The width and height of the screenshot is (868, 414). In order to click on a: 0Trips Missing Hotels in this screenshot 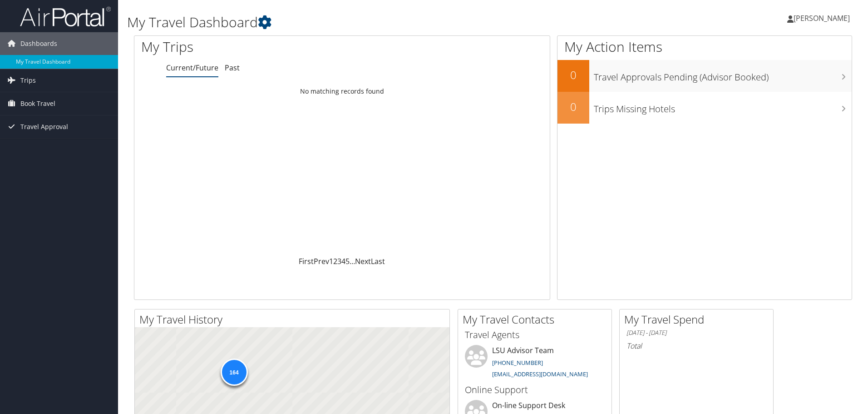, I will do `click(704, 108)`.